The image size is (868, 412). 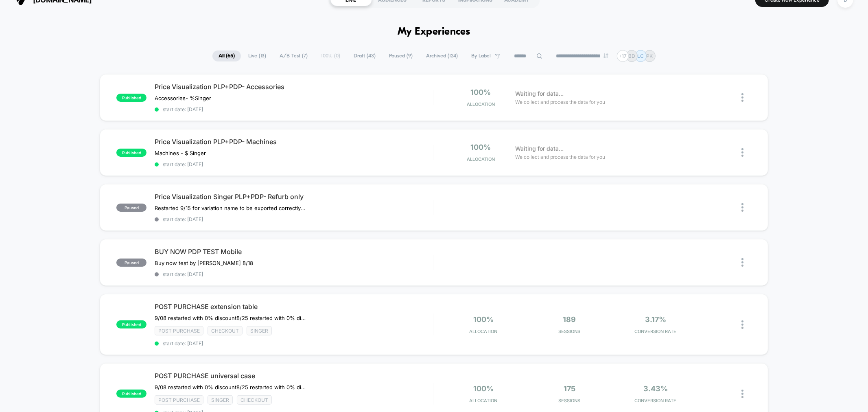 I want to click on span: 189, so click(x=569, y=319).